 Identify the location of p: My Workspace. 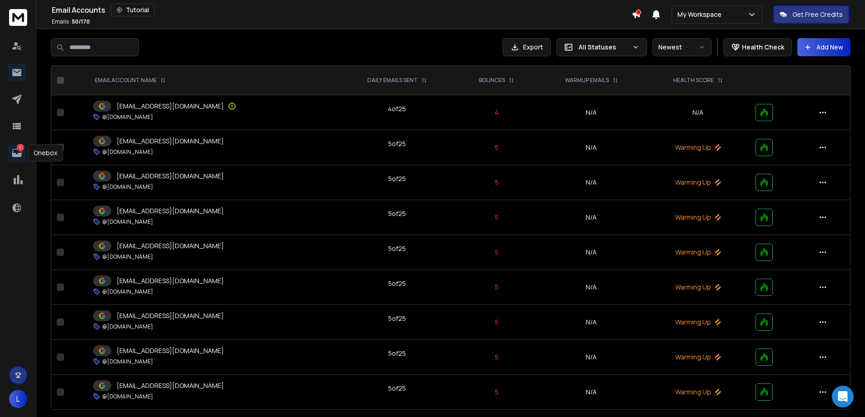
(701, 15).